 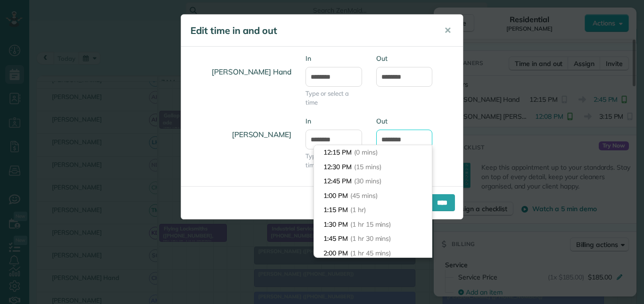 What do you see at coordinates (363, 196) in the screenshot?
I see `span: (45 mins)` at bounding box center [363, 196].